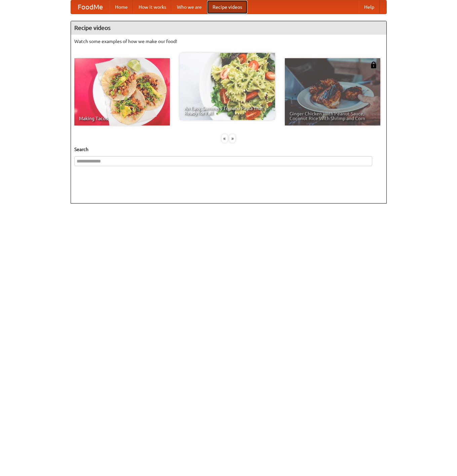 The height and width of the screenshot is (476, 457). Describe the element at coordinates (90, 7) in the screenshot. I see `a: FoodMe` at that location.